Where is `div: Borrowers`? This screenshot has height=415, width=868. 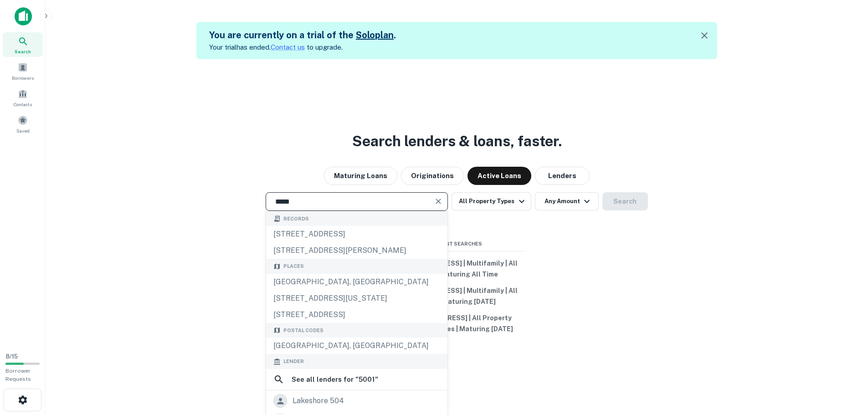 div: Borrowers is located at coordinates (23, 71).